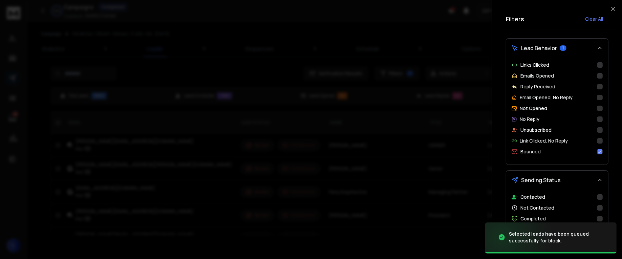 The height and width of the screenshot is (259, 622). I want to click on p: Reply Received, so click(538, 87).